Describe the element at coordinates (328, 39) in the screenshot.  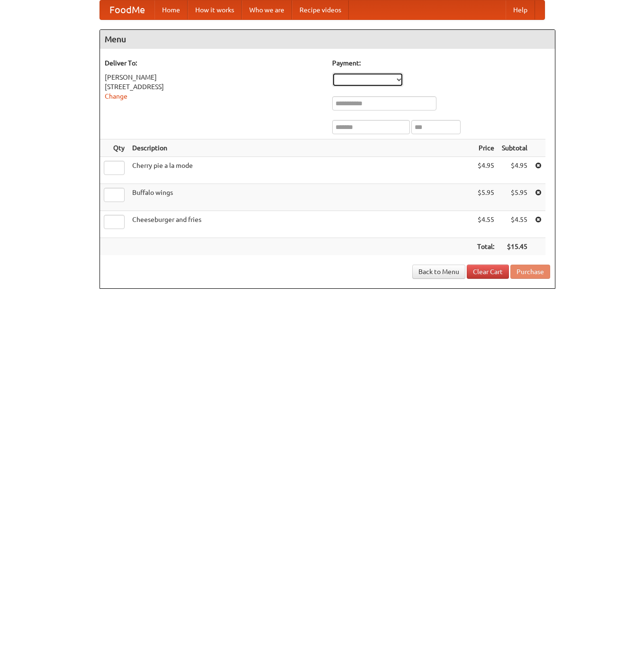
I see `h4: Menu` at that location.